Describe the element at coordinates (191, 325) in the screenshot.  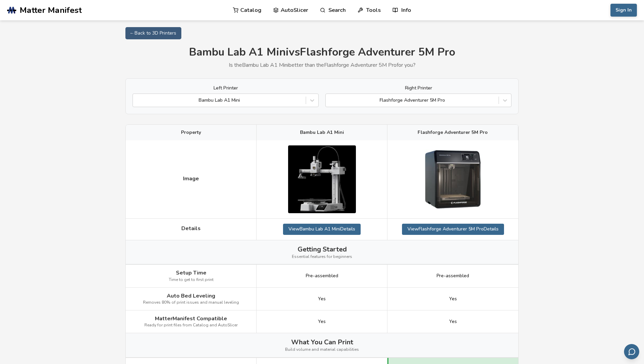
I see `span: Ready for print files from Catalog and AutoSlicer` at that location.